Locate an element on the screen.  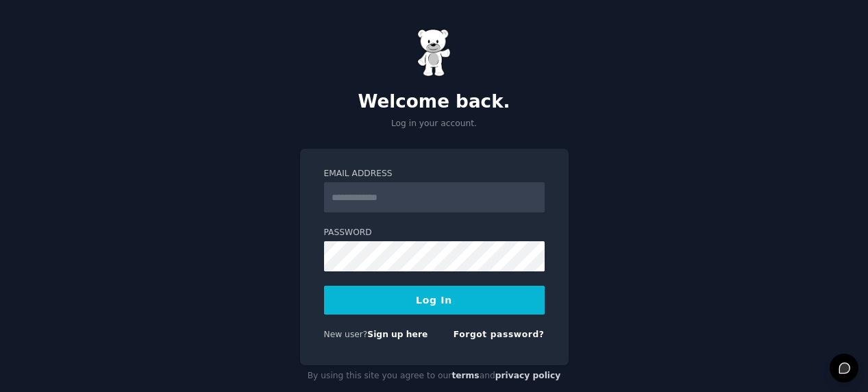
a: Forgot password? is located at coordinates (499, 334).